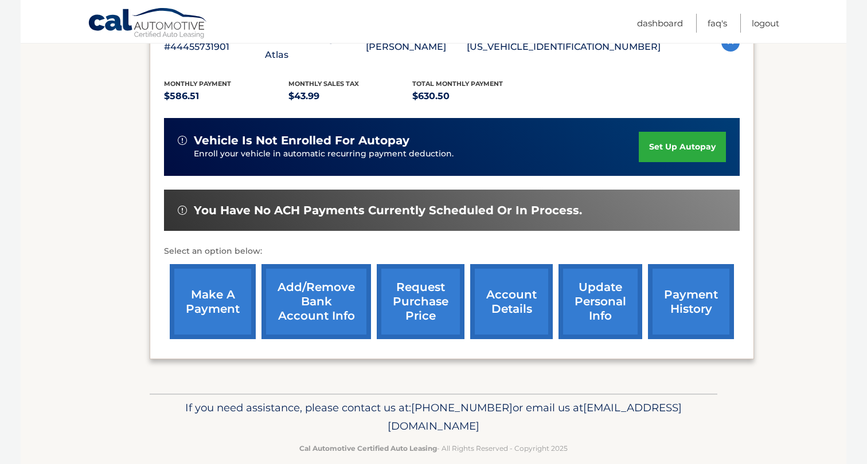 This screenshot has width=867, height=464. I want to click on p: Select an option below:, so click(452, 252).